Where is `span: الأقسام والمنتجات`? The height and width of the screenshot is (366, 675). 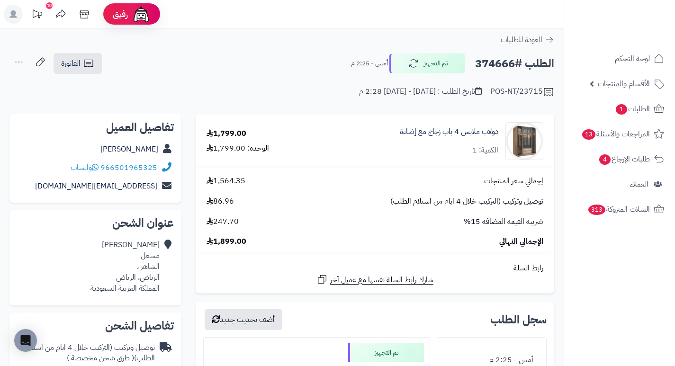 span: الأقسام والمنتجات is located at coordinates (624, 84).